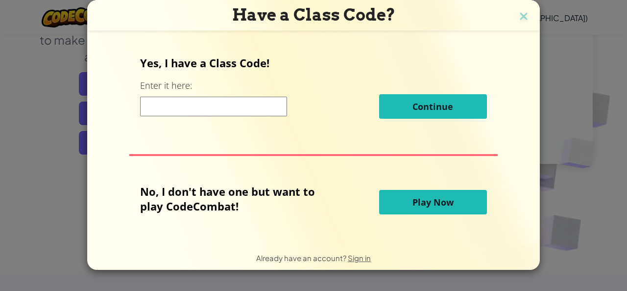  What do you see at coordinates (433, 202) in the screenshot?
I see `span: Play Now` at bounding box center [433, 202].